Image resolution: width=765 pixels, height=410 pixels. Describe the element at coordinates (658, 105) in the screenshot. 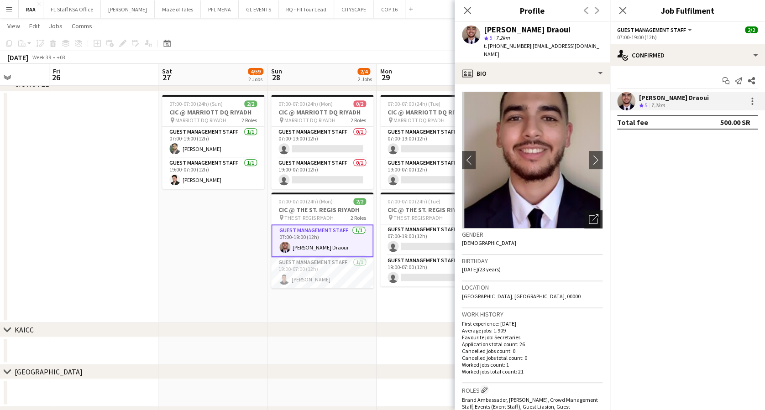

I see `div: 7.2km` at that location.